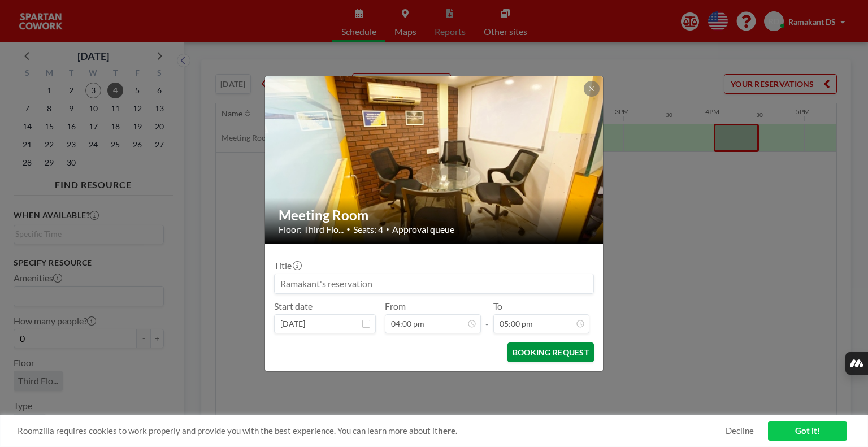 The image size is (868, 447). I want to click on img: 537.jpg, so click(435, 160).